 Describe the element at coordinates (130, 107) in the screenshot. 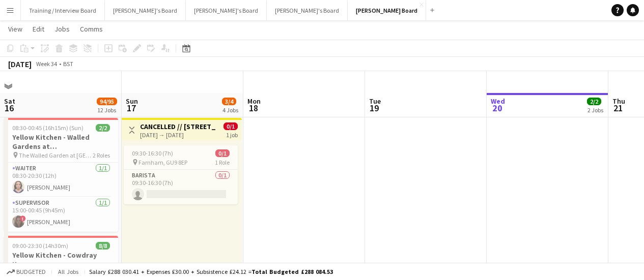

I see `span: 17` at that location.